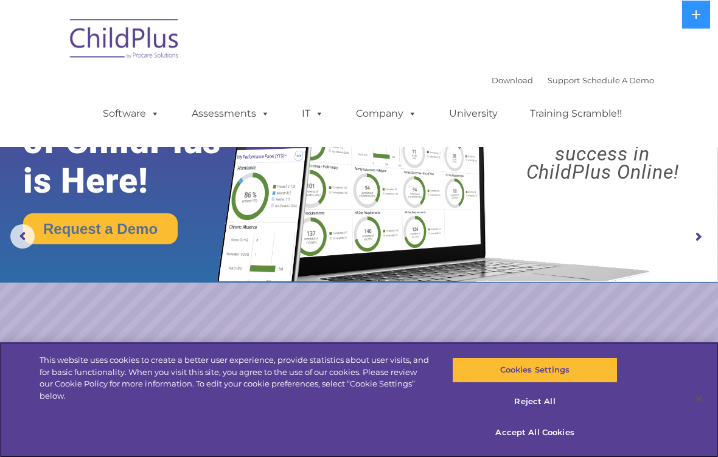 The height and width of the screenshot is (457, 718). Describe the element at coordinates (575, 113) in the screenshot. I see `a: Training Scramble!!` at that location.